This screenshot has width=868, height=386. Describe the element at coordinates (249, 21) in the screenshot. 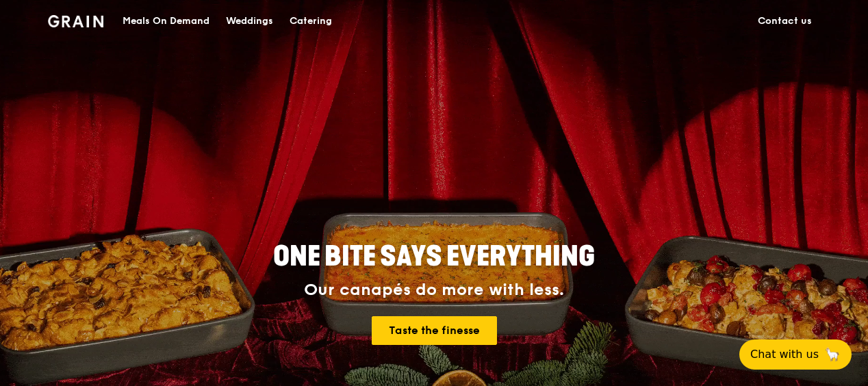

I see `div: Weddings` at that location.